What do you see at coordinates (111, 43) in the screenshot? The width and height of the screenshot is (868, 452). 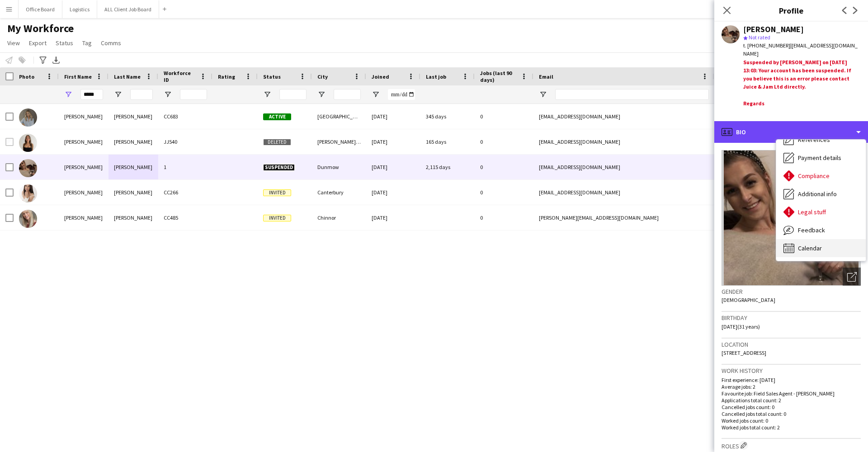 I see `a: Comms` at bounding box center [111, 43].